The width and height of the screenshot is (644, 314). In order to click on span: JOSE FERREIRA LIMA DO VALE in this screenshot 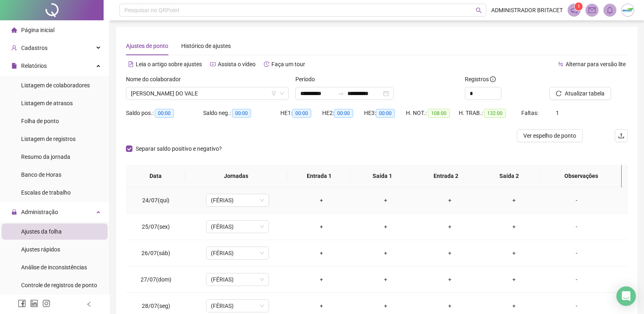, I will do `click(207, 93)`.